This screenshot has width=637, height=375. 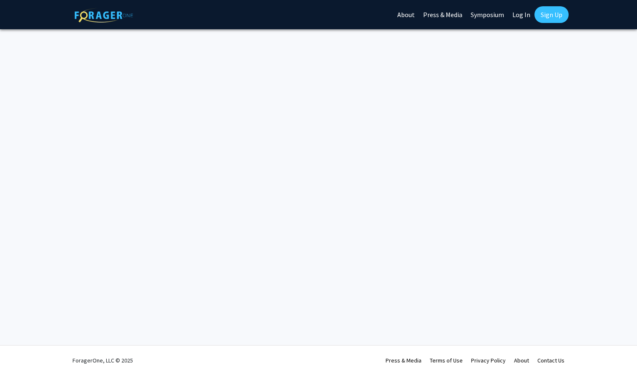 I want to click on a: About, so click(x=522, y=360).